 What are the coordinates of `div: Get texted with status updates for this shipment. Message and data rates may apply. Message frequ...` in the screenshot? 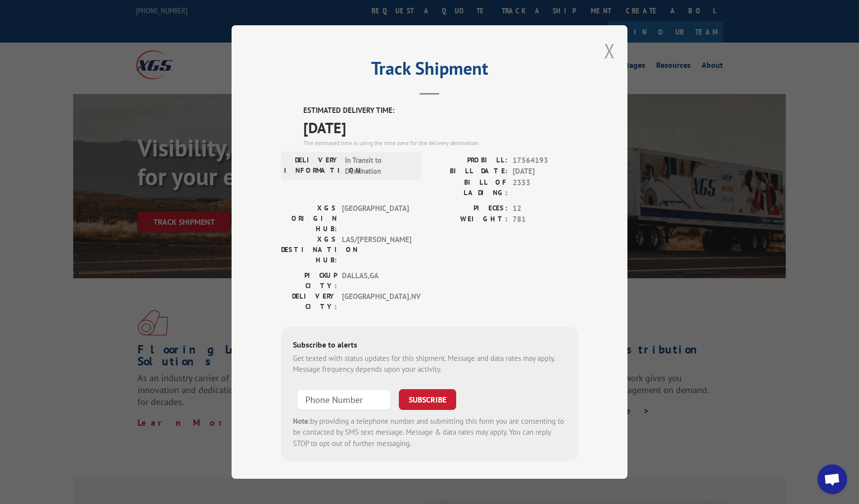 It's located at (430, 363).